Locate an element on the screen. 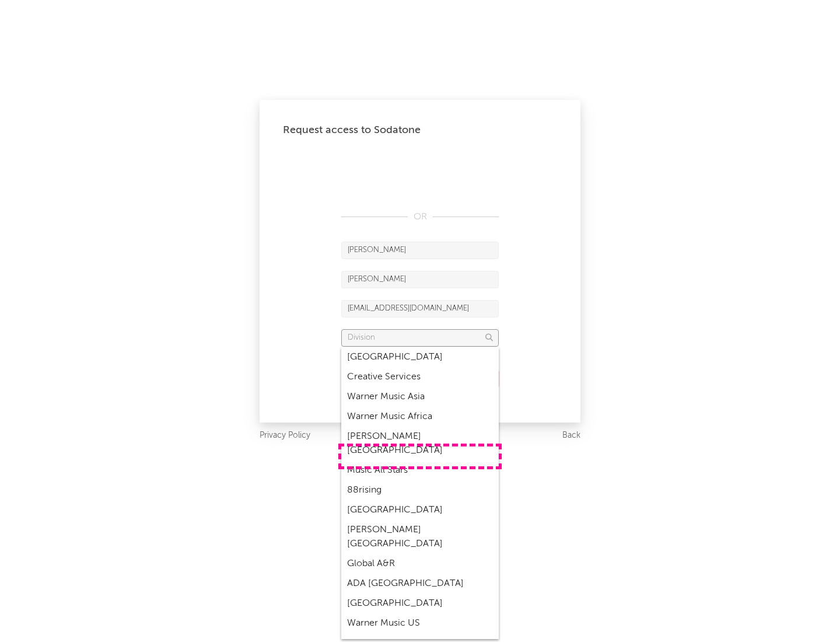  div: OR is located at coordinates (420, 217).